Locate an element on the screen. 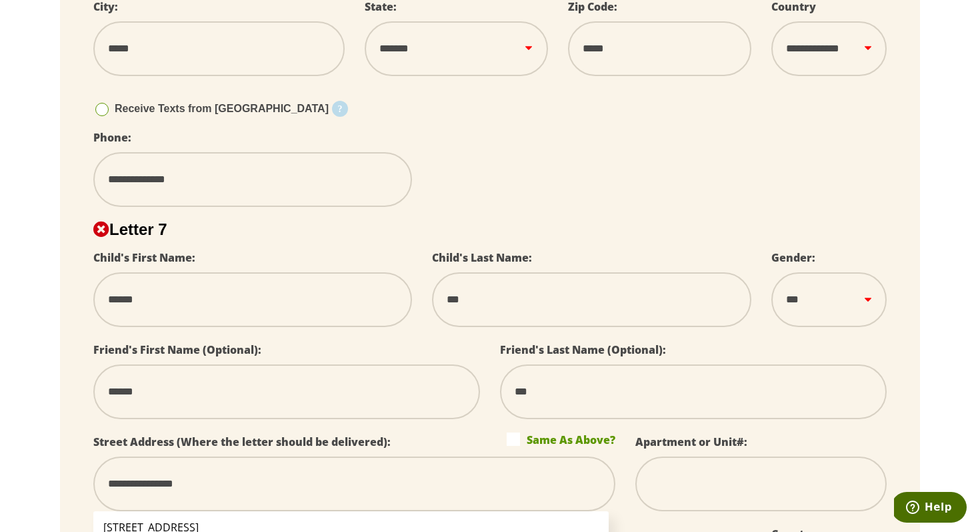 The image size is (980, 532). h2: Letter 7 is located at coordinates (490, 229).